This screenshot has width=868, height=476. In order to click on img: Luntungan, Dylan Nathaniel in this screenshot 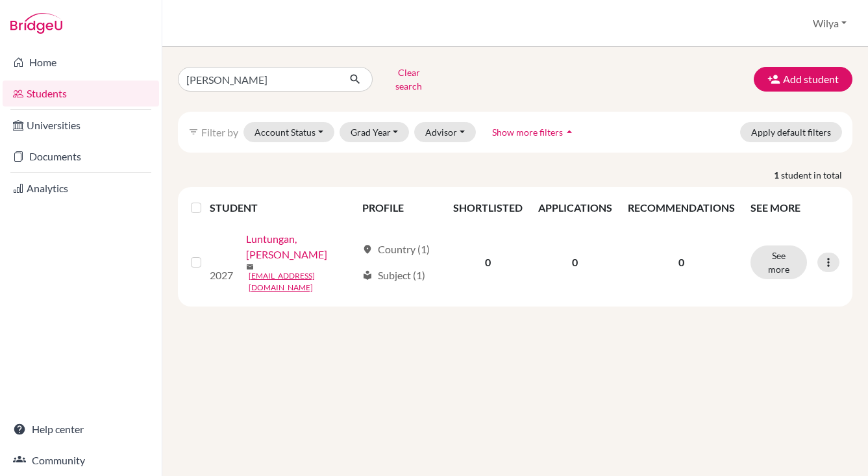, I will do `click(277, 240)`.